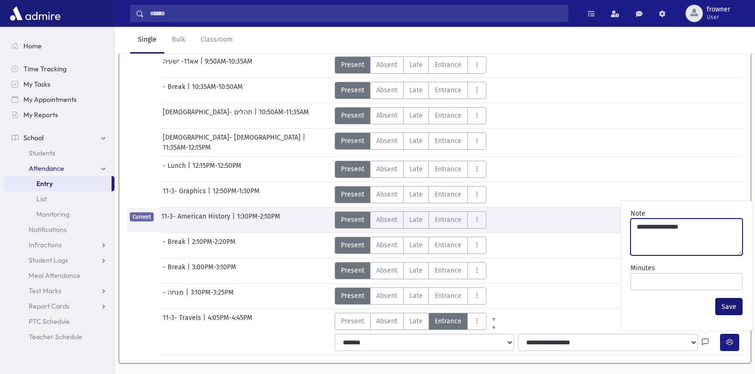 This screenshot has width=755, height=374. I want to click on span: - Lunch, so click(175, 169).